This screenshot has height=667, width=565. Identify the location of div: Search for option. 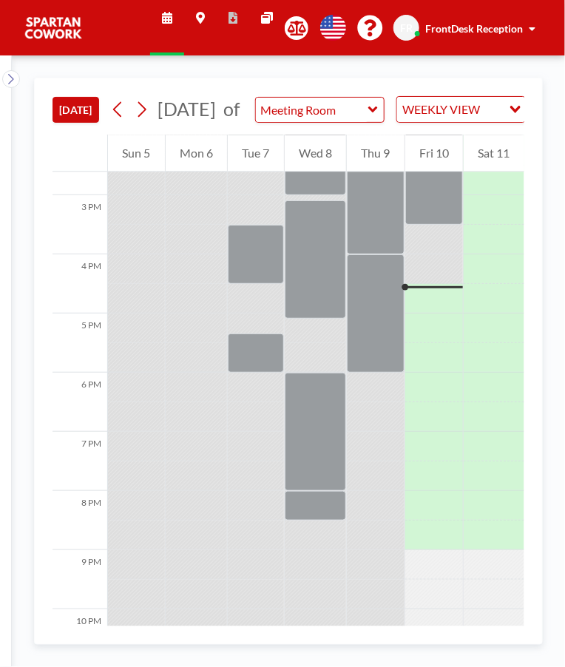
(461, 109).